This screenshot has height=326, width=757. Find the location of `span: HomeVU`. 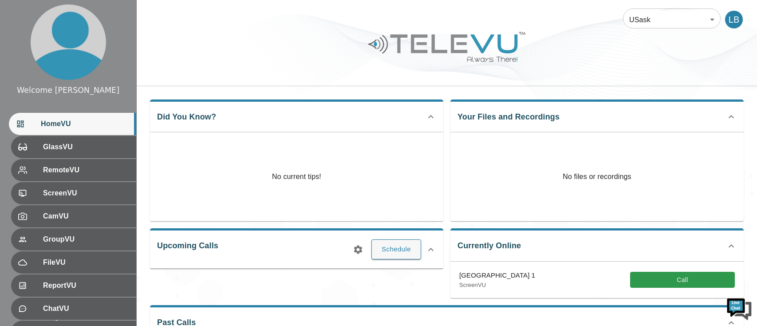

span: HomeVU is located at coordinates (85, 124).